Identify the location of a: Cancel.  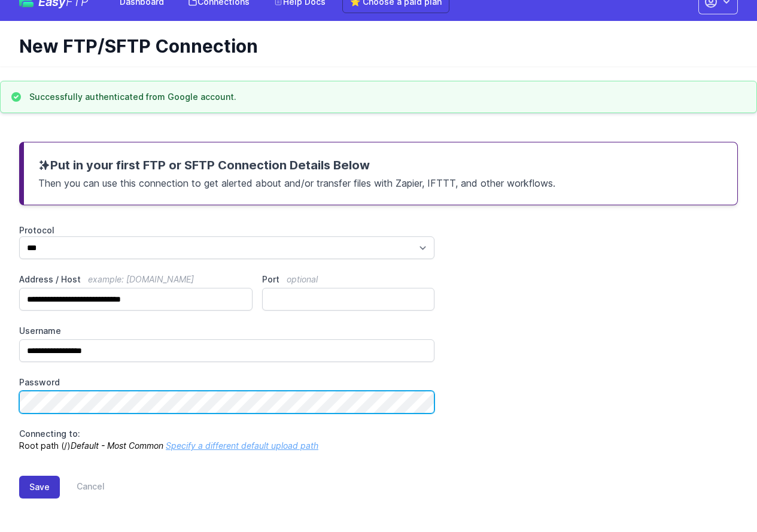
(82, 487).